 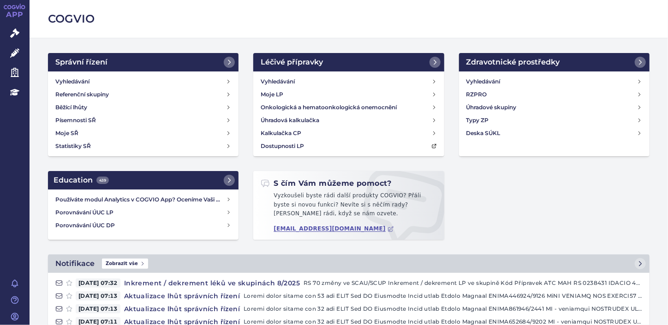 What do you see at coordinates (348, 133) in the screenshot?
I see `a: Kalkulačka CP` at bounding box center [348, 133].